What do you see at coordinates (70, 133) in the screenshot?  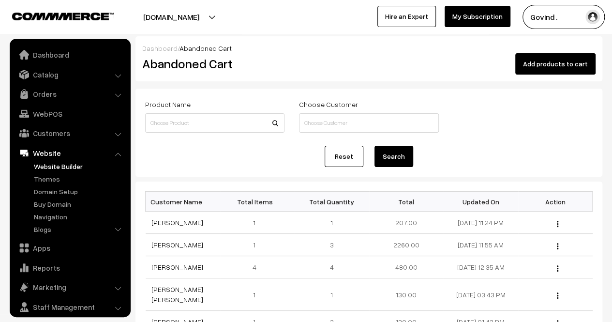 I see `a: Customers` at bounding box center [70, 133].